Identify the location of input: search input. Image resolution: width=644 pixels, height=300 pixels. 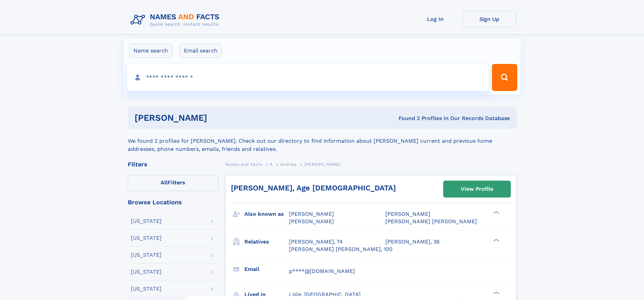
(308, 77).